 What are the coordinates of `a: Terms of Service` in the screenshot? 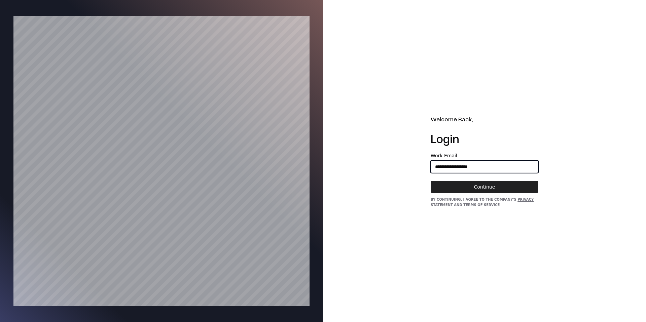 It's located at (481, 205).